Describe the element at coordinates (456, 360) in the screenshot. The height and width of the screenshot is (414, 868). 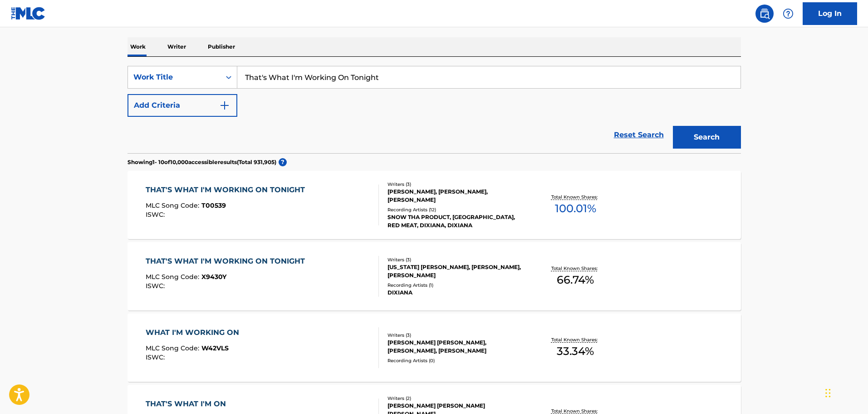
I see `div: Recording Artists ( 0 )` at that location.